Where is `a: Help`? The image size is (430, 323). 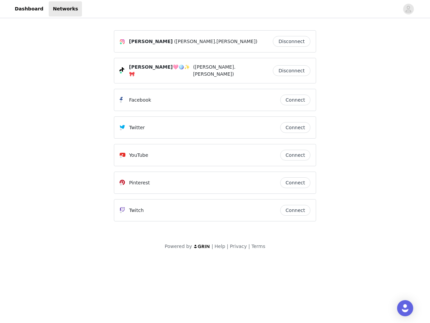 a: Help is located at coordinates (220, 246).